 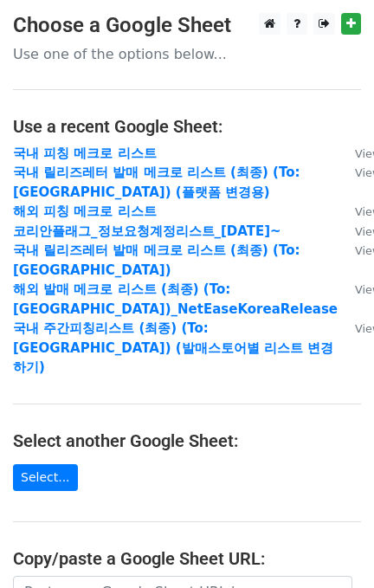 I want to click on a: Select..., so click(x=45, y=477).